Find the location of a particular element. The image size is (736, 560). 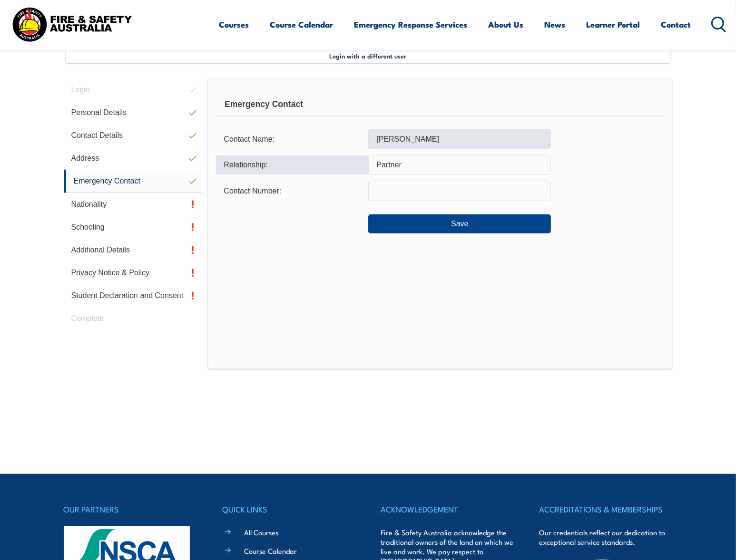

a: Contact Details is located at coordinates (133, 136).